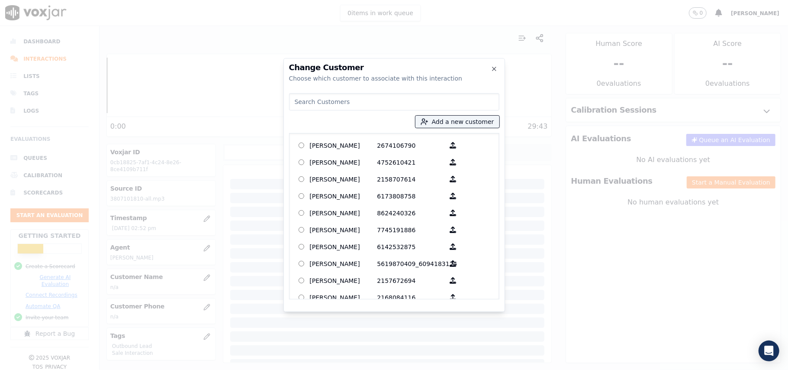 This screenshot has height=370, width=788. I want to click on p: 5619870409_6094183124, so click(411, 263).